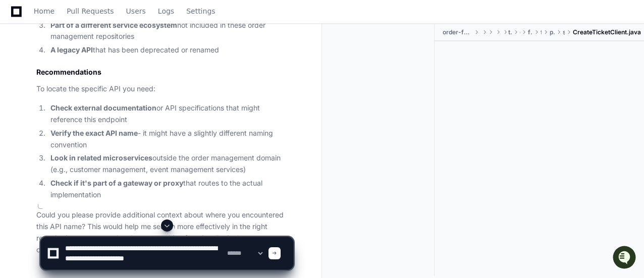  What do you see at coordinates (72, 50) in the screenshot?
I see `strong: A legacy API` at bounding box center [72, 50].